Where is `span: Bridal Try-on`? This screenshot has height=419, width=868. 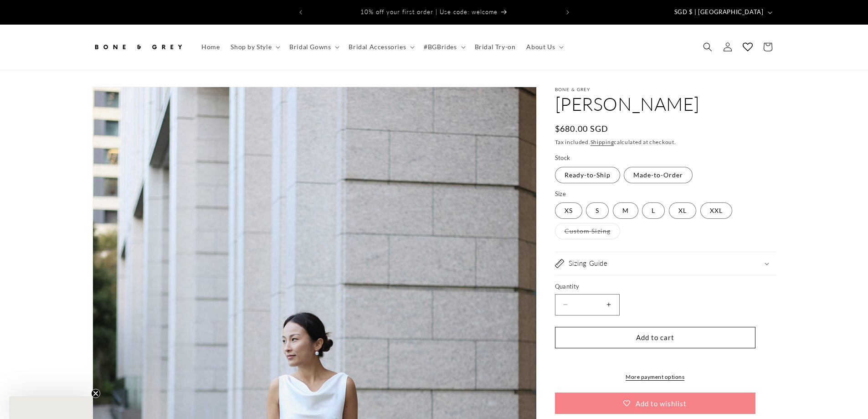 span: Bridal Try-on is located at coordinates (495, 47).